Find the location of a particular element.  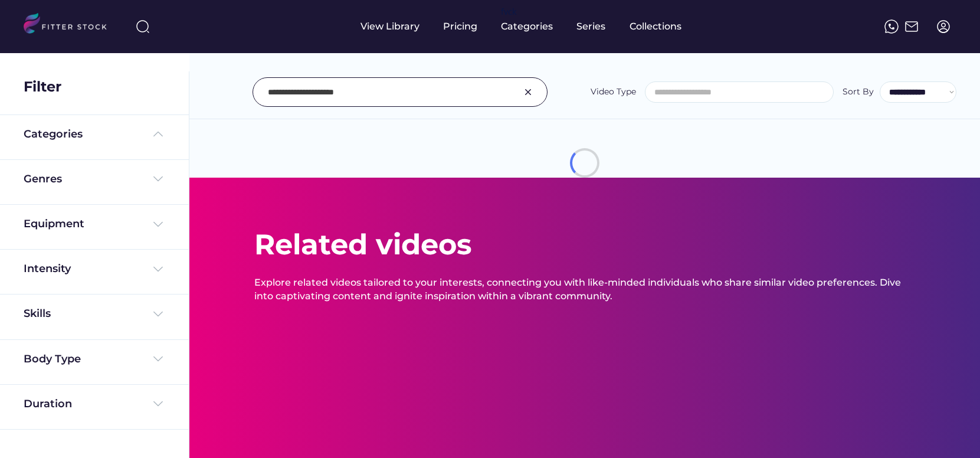

div: Equipment is located at coordinates (54, 224).